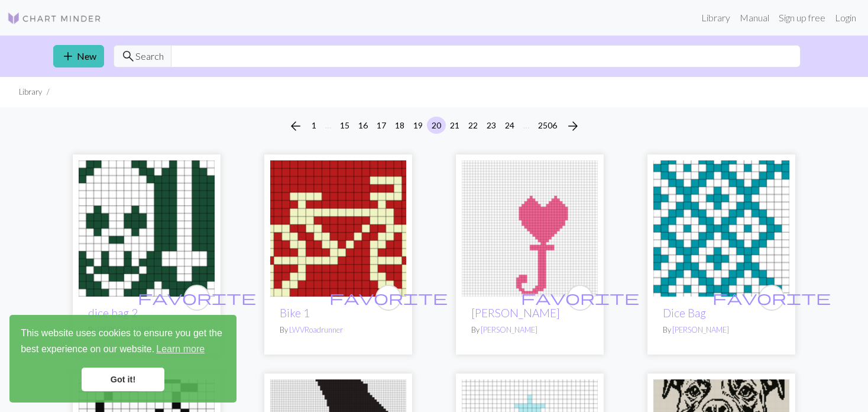  Describe the element at coordinates (316, 330) in the screenshot. I see `a: LWVRoadrunner` at that location.